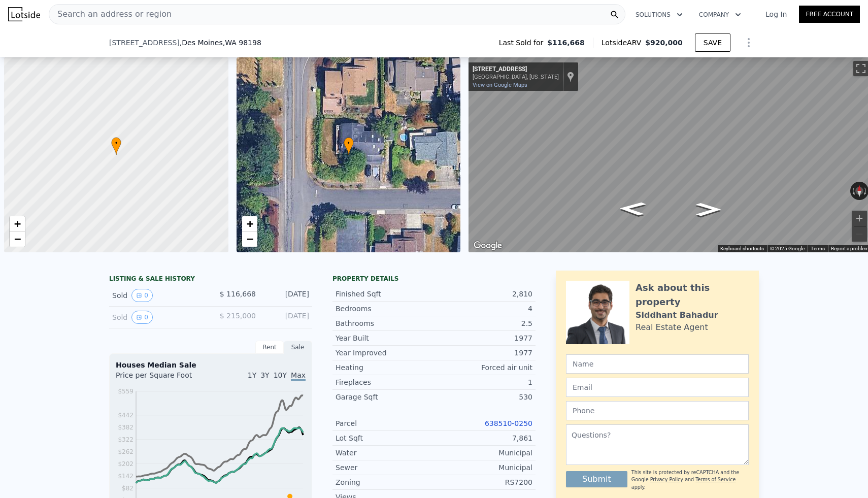 The height and width of the screenshot is (498, 868). I want to click on tspan: $382, so click(126, 427).